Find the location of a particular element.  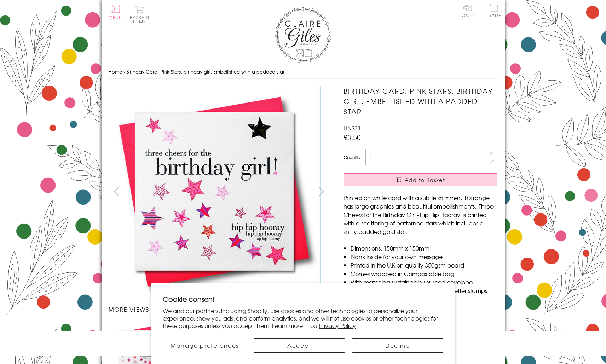

button: Decline is located at coordinates (397, 345).